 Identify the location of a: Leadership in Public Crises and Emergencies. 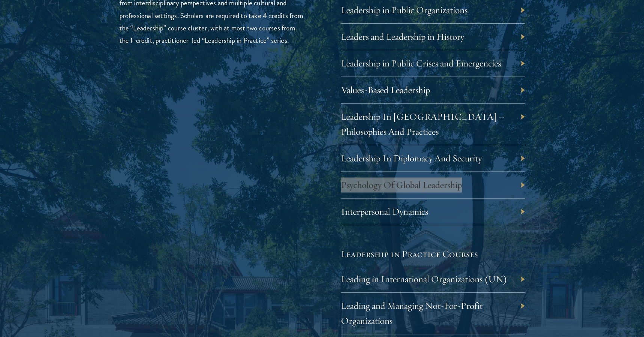
(421, 63).